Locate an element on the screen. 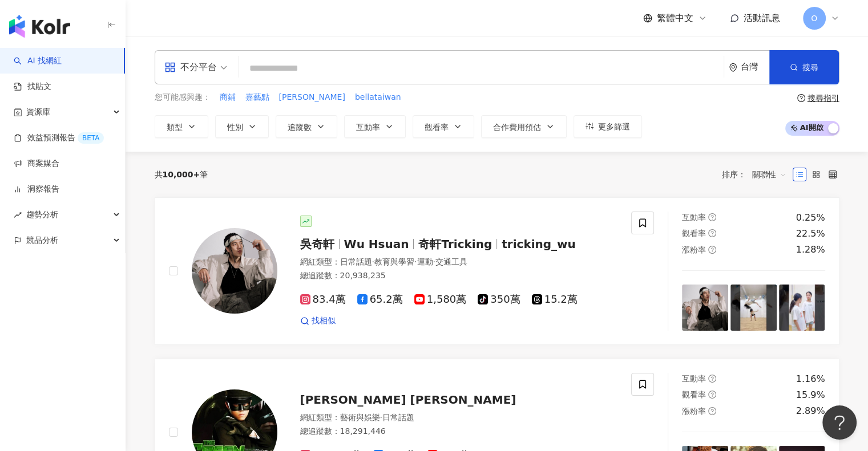  div: 不分平台 is located at coordinates (191, 68).